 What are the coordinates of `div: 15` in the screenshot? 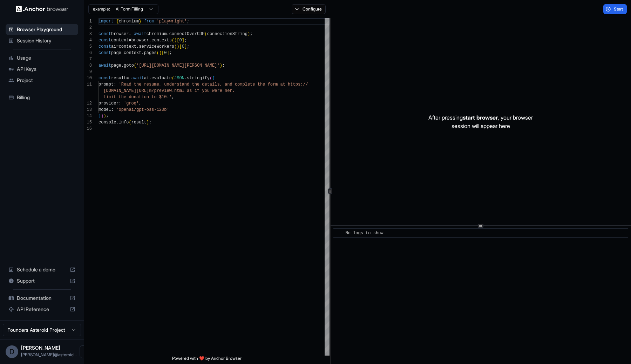 It's located at (88, 123).